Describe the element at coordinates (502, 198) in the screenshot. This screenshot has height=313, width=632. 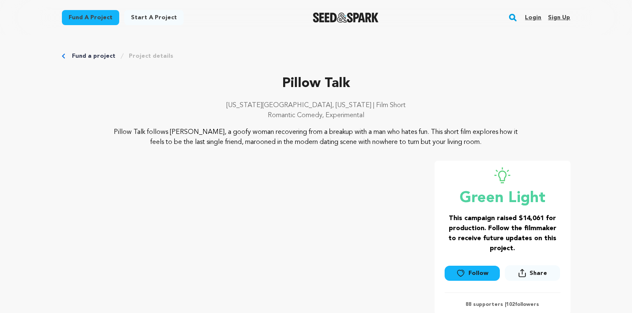
I see `p: Green Light` at that location.